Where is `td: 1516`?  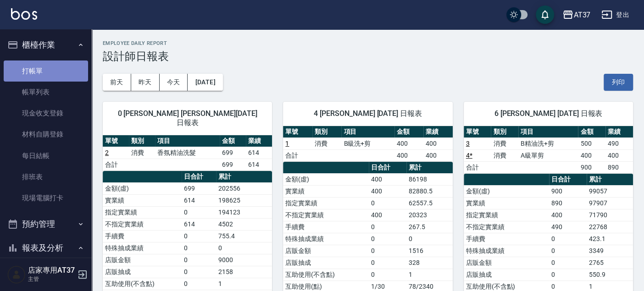
td: 1516 is located at coordinates (430, 251).